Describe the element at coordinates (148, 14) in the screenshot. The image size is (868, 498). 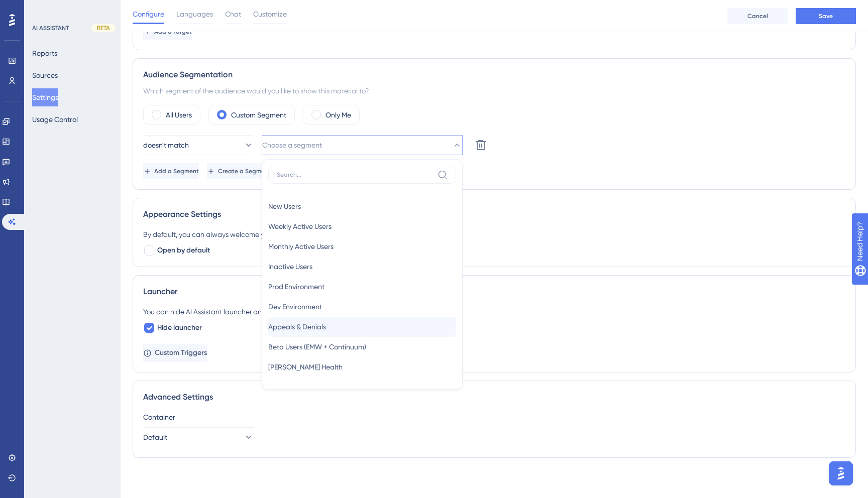
I see `span: Configure` at that location.